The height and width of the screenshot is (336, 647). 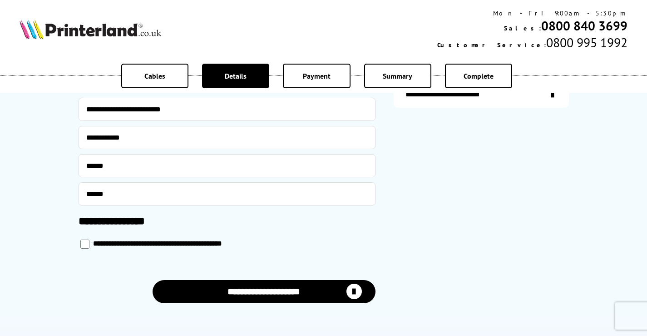 I want to click on span: Details, so click(x=236, y=76).